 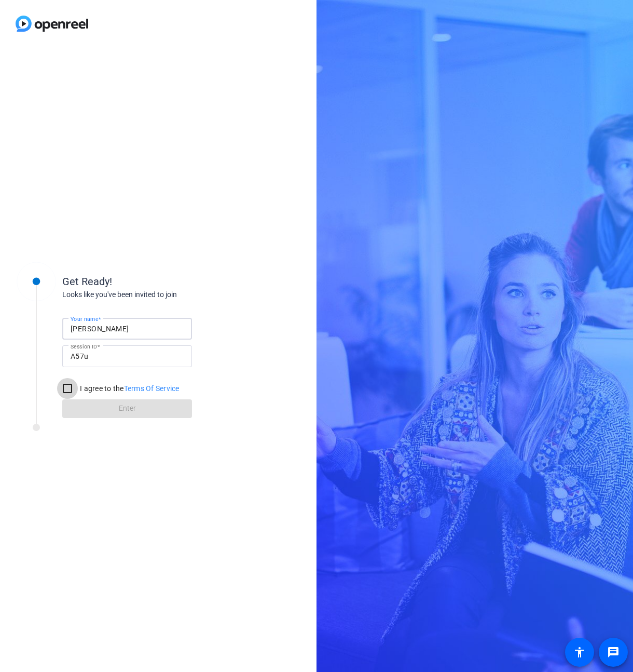 What do you see at coordinates (129, 389) in the screenshot?
I see `label: I agree to the` at bounding box center [129, 389].